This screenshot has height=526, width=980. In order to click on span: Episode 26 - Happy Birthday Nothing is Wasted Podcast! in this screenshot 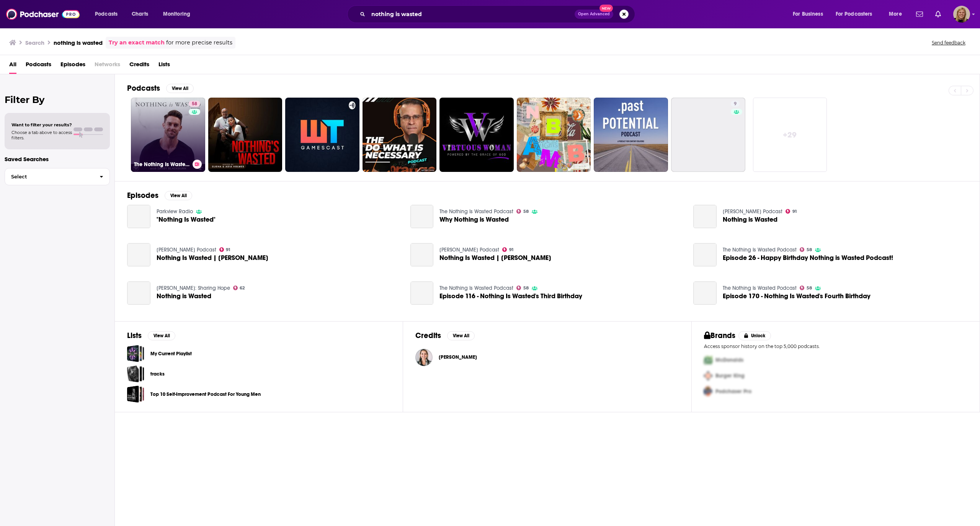, I will do `click(808, 258)`.